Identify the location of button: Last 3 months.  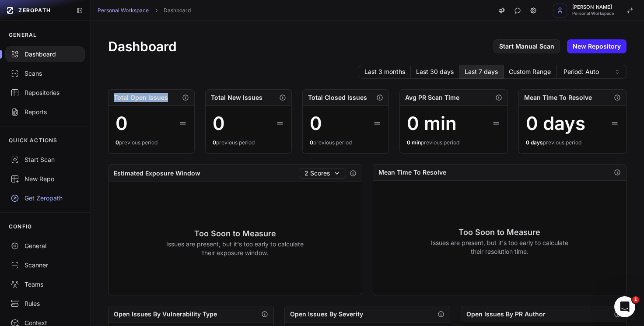
(385, 72).